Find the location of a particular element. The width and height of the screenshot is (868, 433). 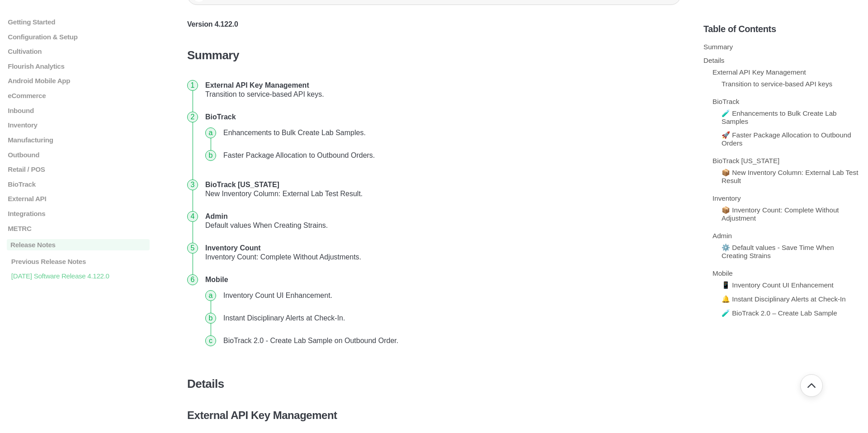

li: Faster Package Allocation to Outbound Orders. is located at coordinates (449, 156).